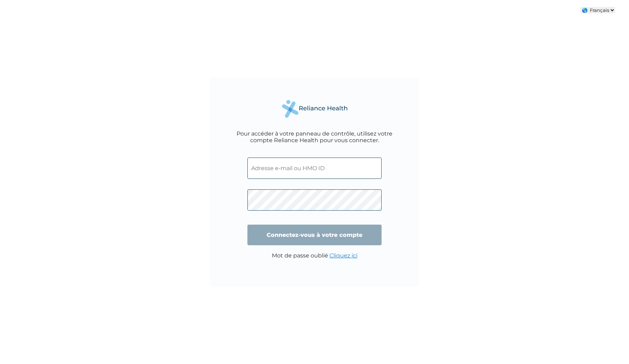 The image size is (629, 364). What do you see at coordinates (315, 109) in the screenshot?
I see `img: Reliance Health's Logo` at bounding box center [315, 109].